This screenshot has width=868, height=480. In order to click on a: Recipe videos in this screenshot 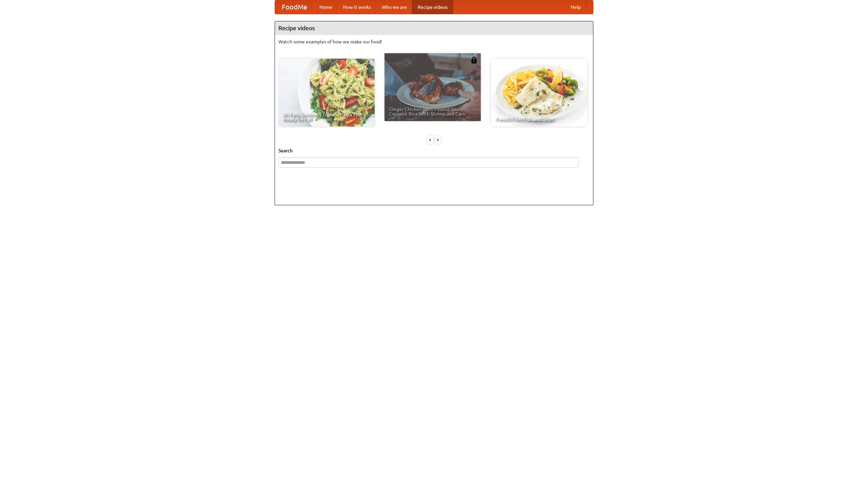, I will do `click(433, 7)`.